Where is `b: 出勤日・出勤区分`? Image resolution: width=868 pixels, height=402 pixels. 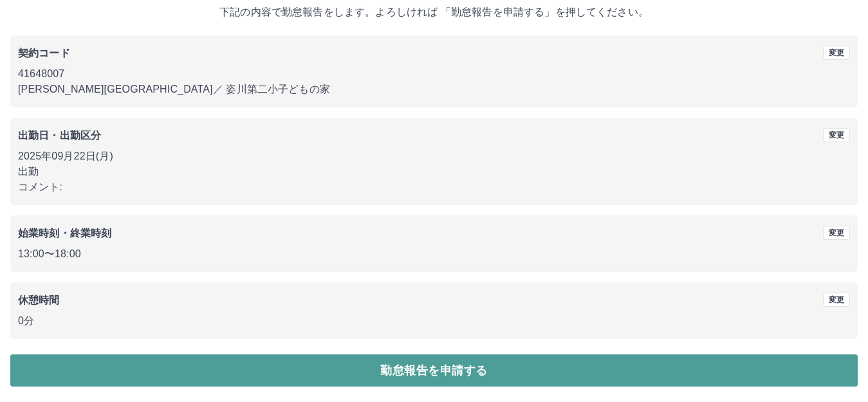 b: 出勤日・出勤区分 is located at coordinates (59, 135).